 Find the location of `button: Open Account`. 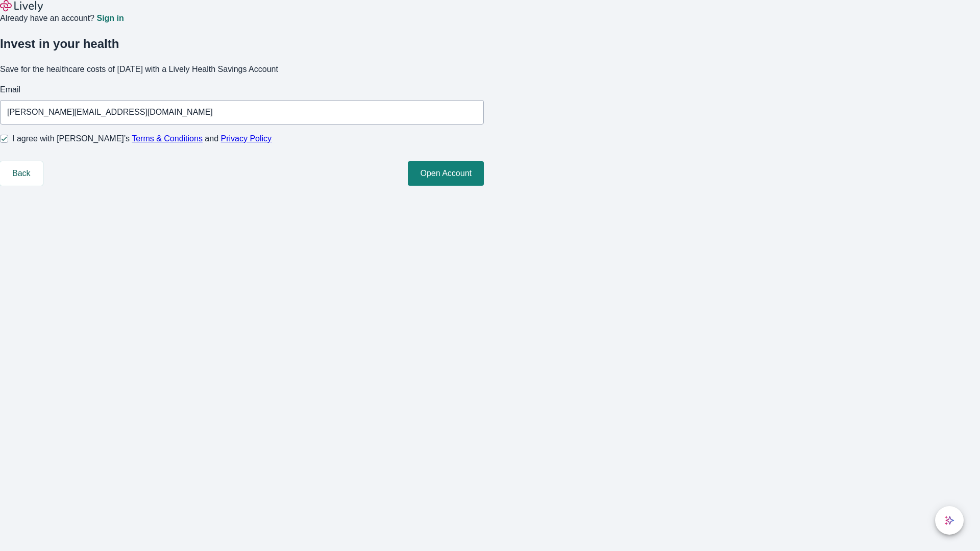

button: Open Account is located at coordinates (446, 174).